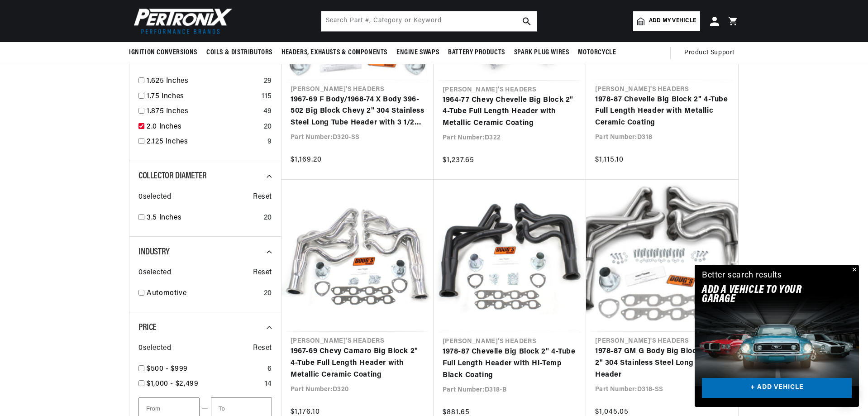 The image size is (868, 416). What do you see at coordinates (268, 385) in the screenshot?
I see `div: 14` at bounding box center [268, 385].